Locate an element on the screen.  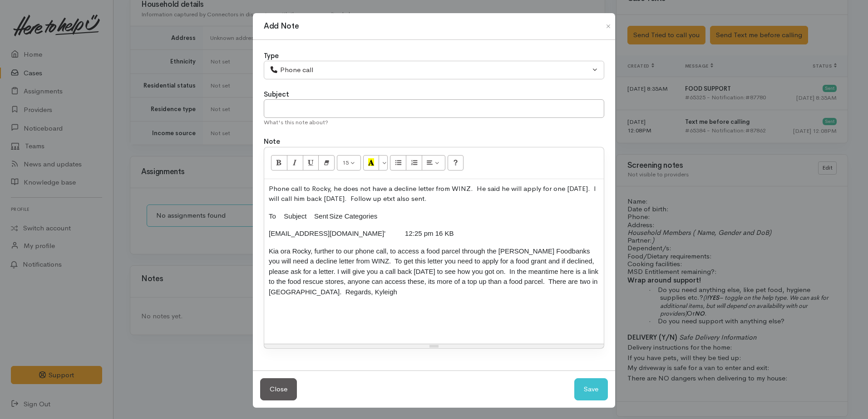
button: Recent Color is located at coordinates (371, 163).